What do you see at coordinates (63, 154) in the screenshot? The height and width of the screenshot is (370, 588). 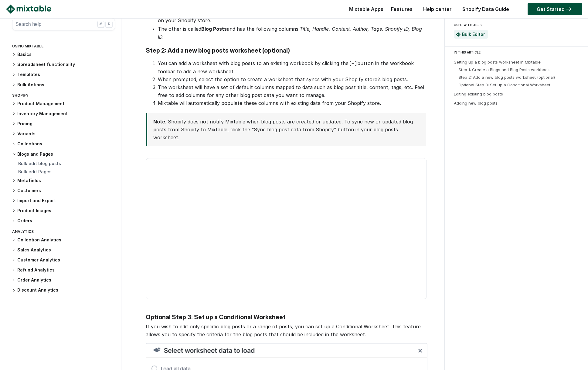 I see `h3: Blogs and Pages` at bounding box center [63, 154].